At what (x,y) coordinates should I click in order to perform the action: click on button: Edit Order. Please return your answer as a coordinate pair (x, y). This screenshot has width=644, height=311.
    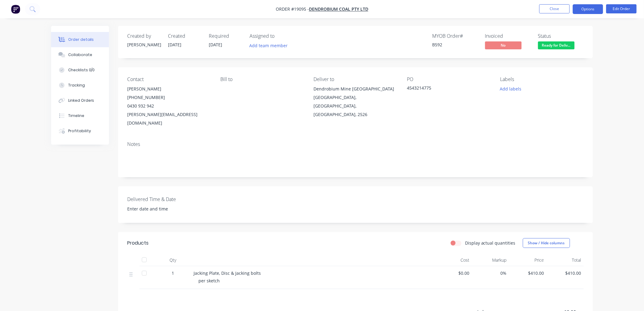
    Looking at the image, I should click on (622, 9).